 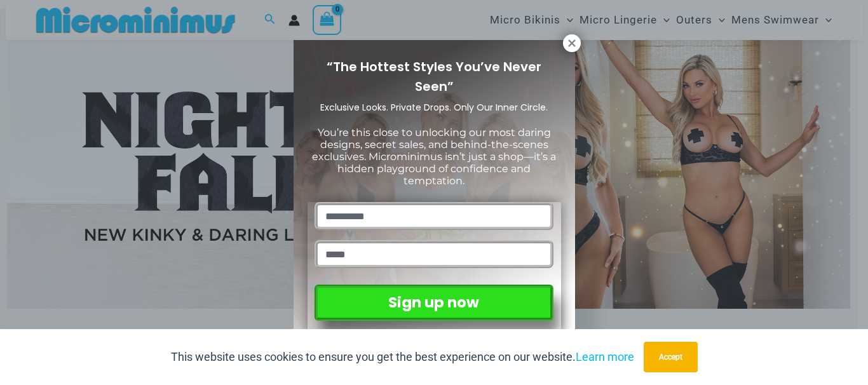 What do you see at coordinates (434, 302) in the screenshot?
I see `button: Sign up now` at bounding box center [434, 302].